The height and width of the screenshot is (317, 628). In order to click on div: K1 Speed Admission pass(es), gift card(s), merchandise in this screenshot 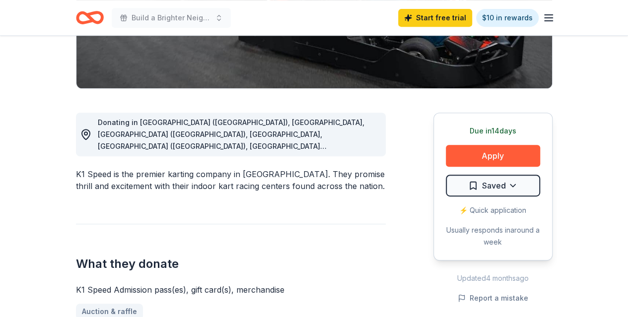, I will do `click(231, 290)`.